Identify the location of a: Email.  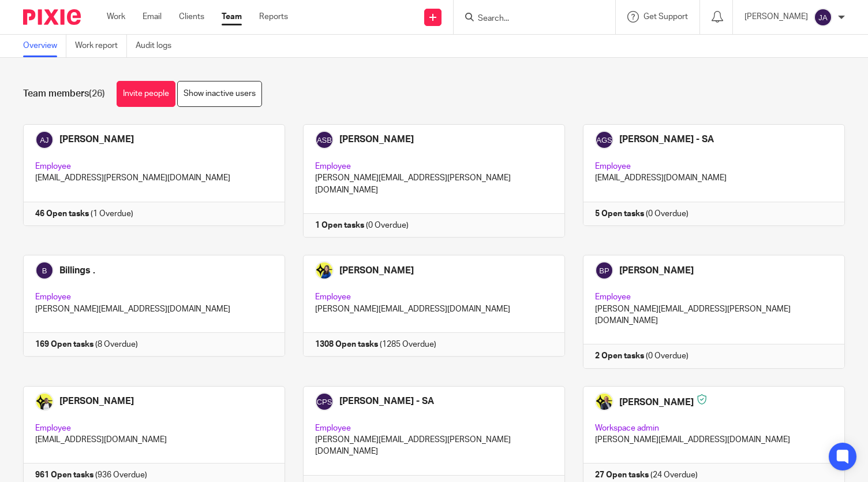
(152, 17).